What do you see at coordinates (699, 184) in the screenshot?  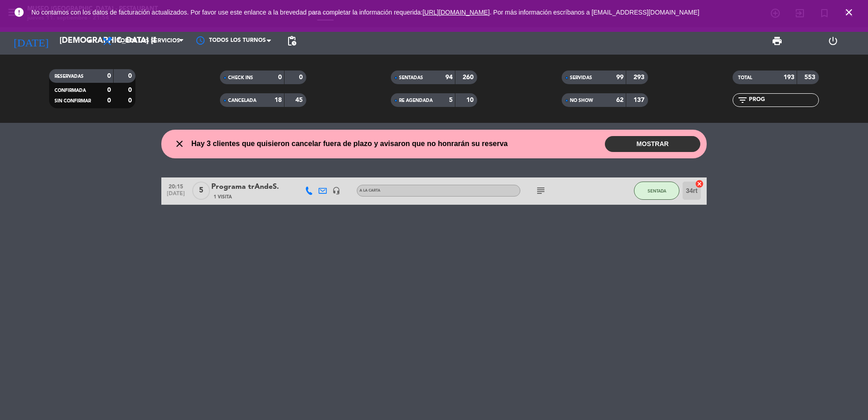 I see `i: cancel` at bounding box center [699, 184].